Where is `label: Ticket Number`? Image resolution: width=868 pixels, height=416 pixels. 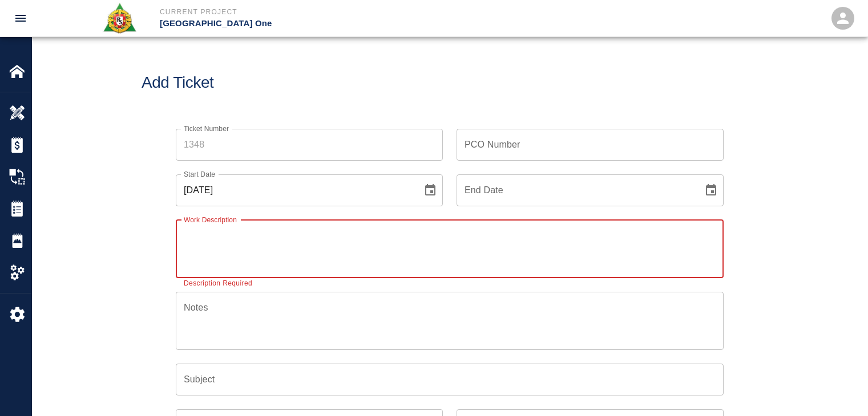
label: Ticket Number is located at coordinates (206, 129).